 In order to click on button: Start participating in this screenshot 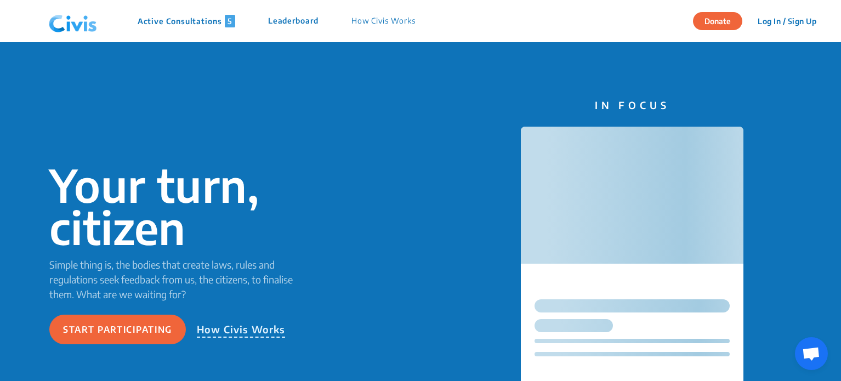, I will do `click(117, 329)`.